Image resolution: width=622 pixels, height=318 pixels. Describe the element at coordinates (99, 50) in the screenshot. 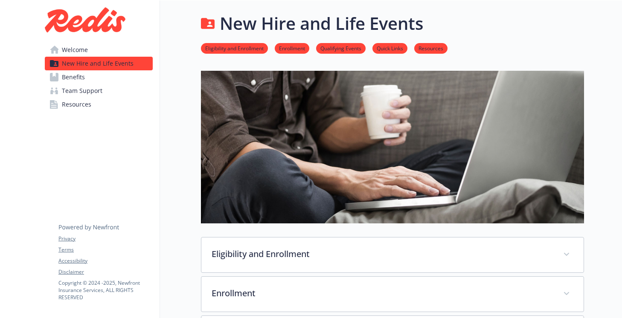

I see `a: Welcome` at that location.